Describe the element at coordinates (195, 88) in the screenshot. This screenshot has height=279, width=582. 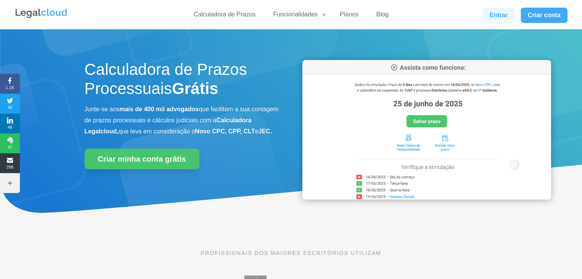
I see `strong: Grátis` at that location.